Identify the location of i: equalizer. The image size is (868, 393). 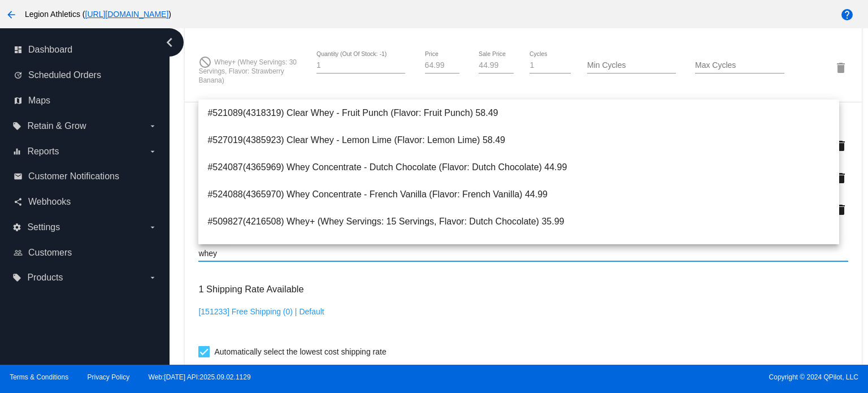
(17, 152).